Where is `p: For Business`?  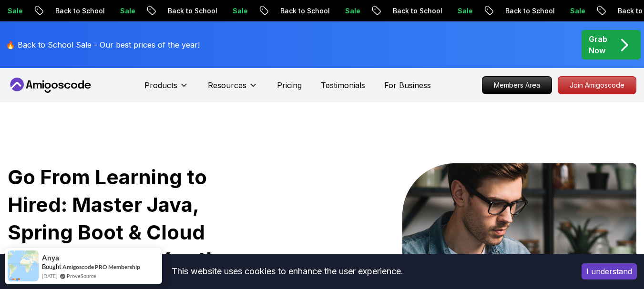 p: For Business is located at coordinates (407, 85).